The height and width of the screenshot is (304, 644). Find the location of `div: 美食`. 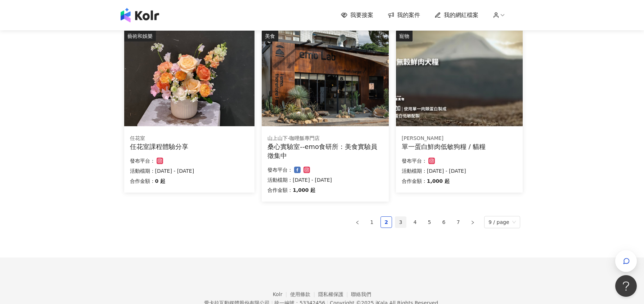

div: 美食 is located at coordinates (270, 36).